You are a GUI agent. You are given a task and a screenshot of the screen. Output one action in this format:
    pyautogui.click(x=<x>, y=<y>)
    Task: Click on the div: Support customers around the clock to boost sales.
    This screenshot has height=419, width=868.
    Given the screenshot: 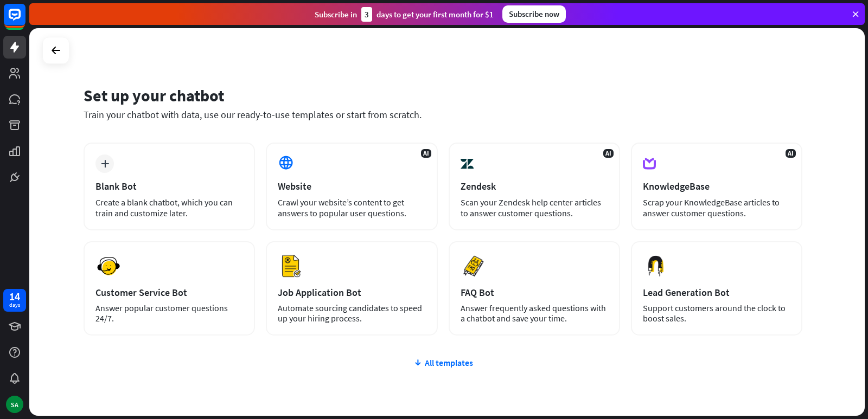 What is the action you would take?
    pyautogui.click(x=716, y=314)
    